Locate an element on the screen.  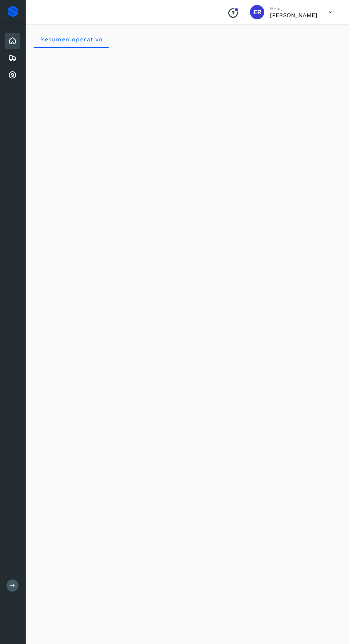
p: Eduardo Reyes González is located at coordinates (294, 15).